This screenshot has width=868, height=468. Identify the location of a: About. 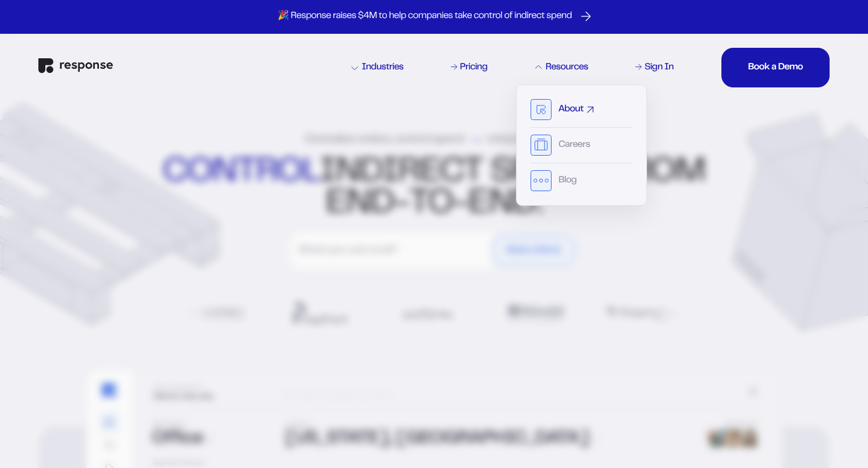
(576, 109).